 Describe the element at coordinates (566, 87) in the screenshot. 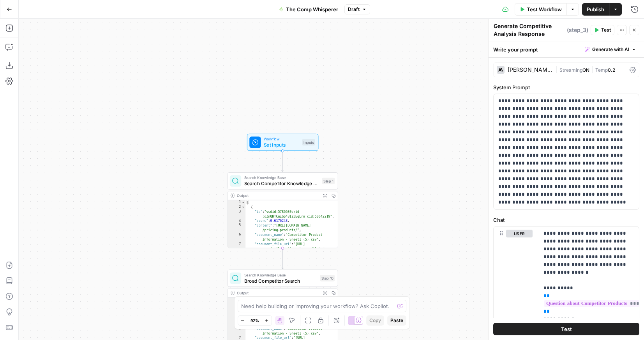

I see `label: System Prompt` at that location.